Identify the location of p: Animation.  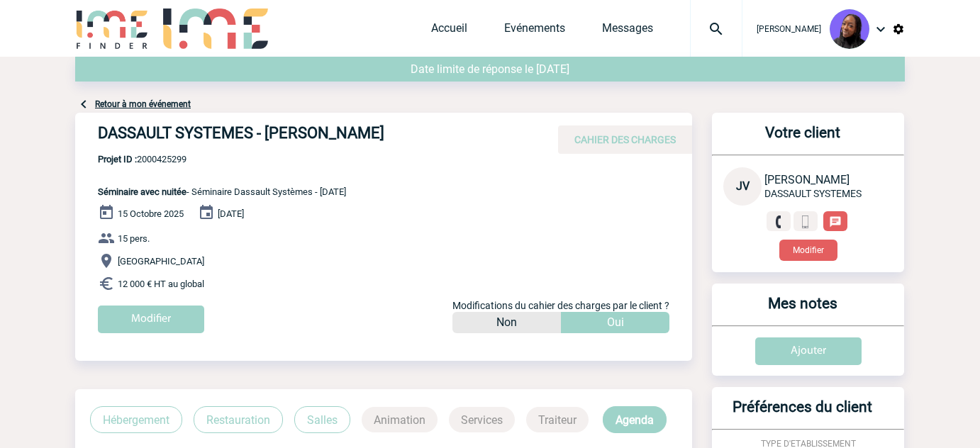
(399, 419).